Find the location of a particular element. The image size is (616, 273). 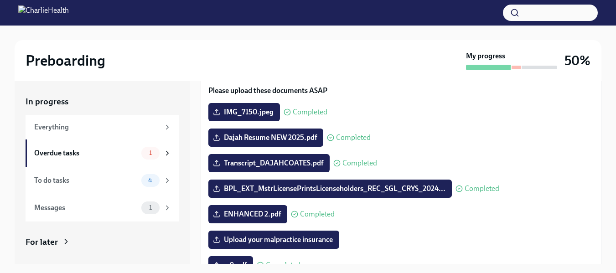

span: Transcript_DAJAHCOATES.pdf is located at coordinates (269, 163).